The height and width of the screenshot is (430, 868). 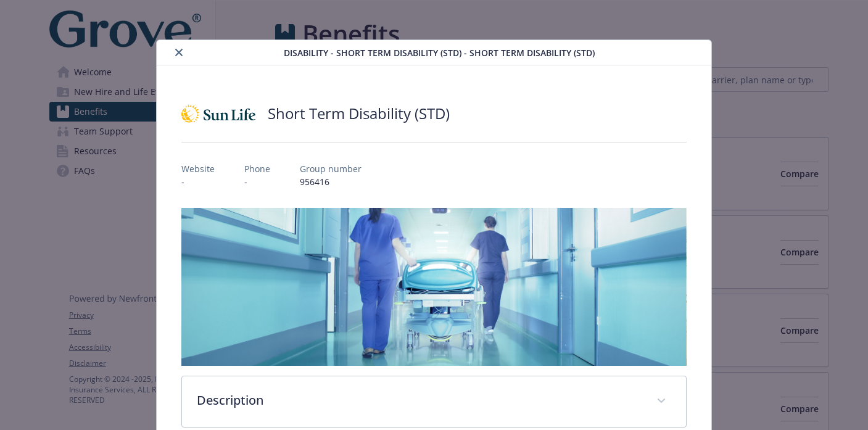 What do you see at coordinates (179, 52) in the screenshot?
I see `button: close` at bounding box center [179, 52].